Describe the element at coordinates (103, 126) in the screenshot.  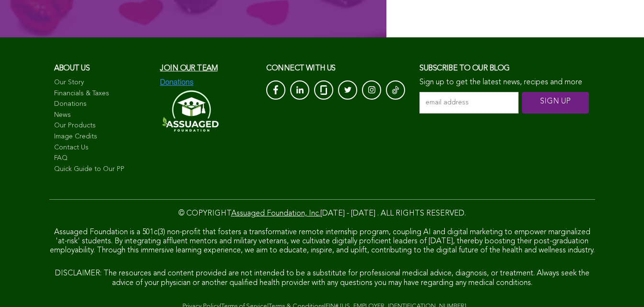
I see `a: Our Products` at that location.